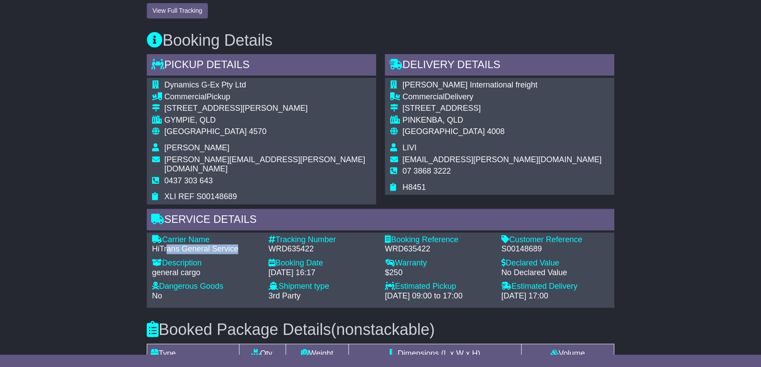  What do you see at coordinates (382, 329) in the screenshot?
I see `span: (nonstackable)` at bounding box center [382, 329].